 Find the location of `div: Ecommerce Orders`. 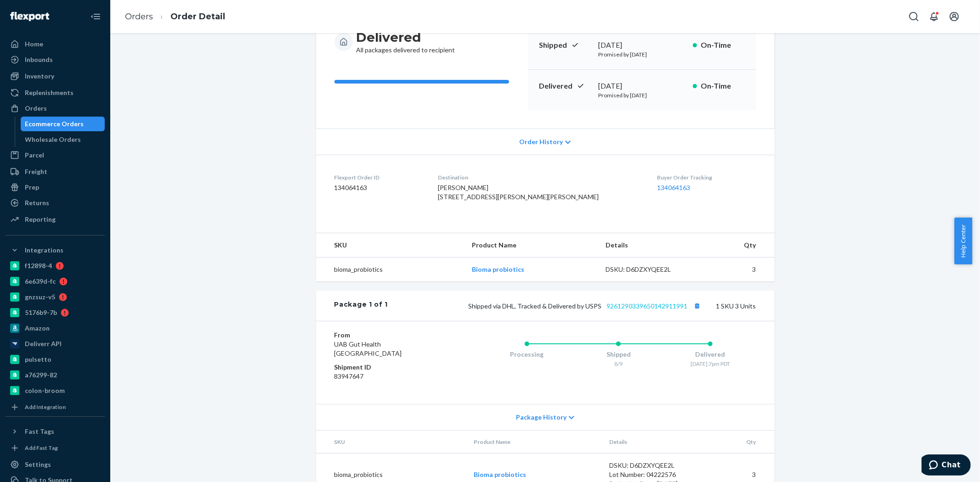

div: Ecommerce Orders is located at coordinates (54, 124).